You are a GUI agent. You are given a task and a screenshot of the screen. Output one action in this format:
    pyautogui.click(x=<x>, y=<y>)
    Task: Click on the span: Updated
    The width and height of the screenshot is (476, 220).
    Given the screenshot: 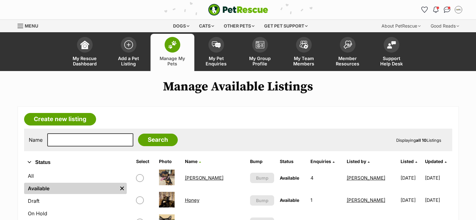 What is the action you would take?
    pyautogui.click(x=434, y=161)
    